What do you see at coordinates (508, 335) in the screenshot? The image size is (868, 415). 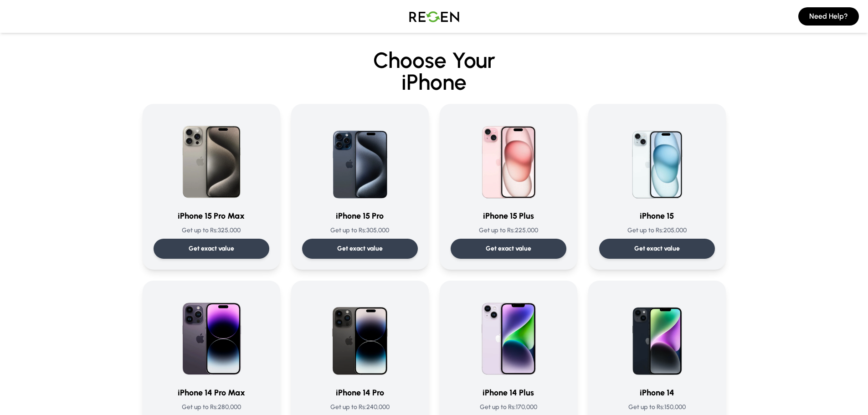 I see `img: iPhone 14 Plus` at bounding box center [508, 335].